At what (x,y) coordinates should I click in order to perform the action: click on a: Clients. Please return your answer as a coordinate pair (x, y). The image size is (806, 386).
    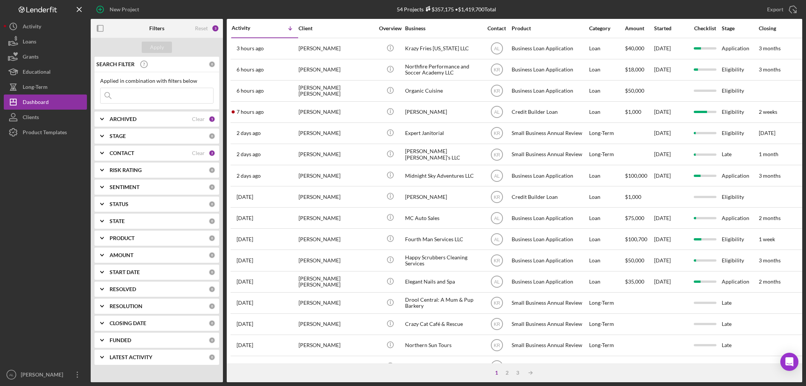
    Looking at the image, I should click on (45, 117).